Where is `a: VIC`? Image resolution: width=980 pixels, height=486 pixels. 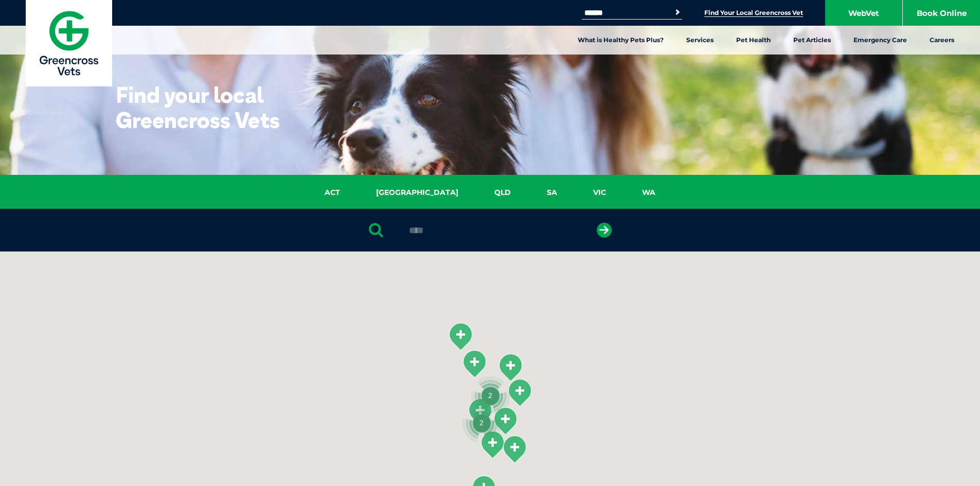
a: VIC is located at coordinates (600, 193).